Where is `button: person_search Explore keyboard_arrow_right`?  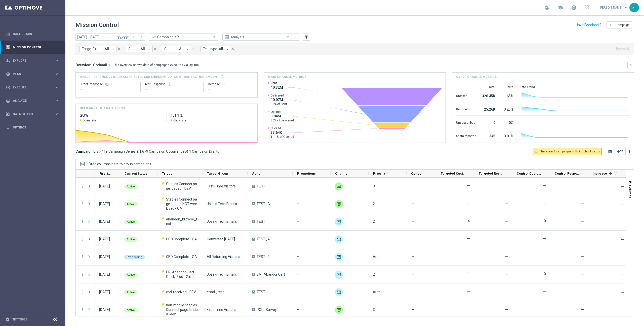
button: person_search Explore keyboard_arrow_right is located at coordinates (32, 61).